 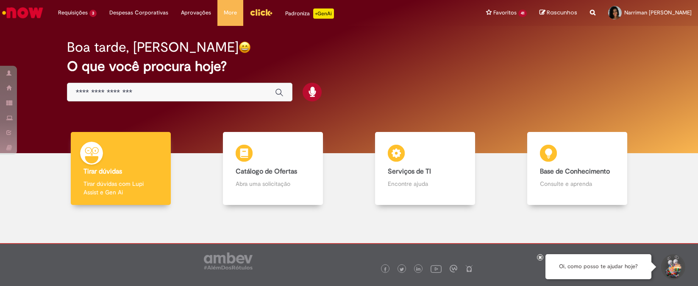 I want to click on img: logo_footer_linkedin.png, so click(x=418, y=269).